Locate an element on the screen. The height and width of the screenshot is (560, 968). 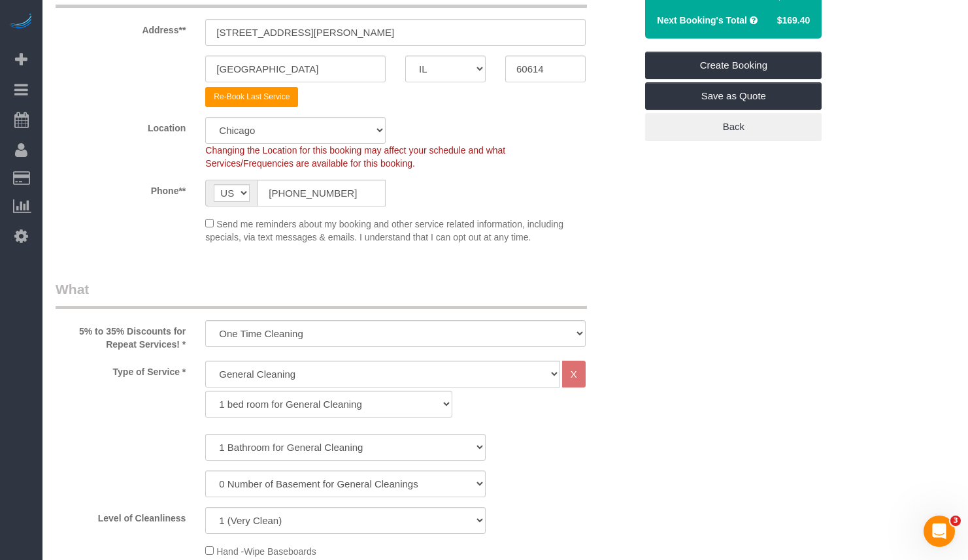
span: Send me reminders about my booking and other service related information, including specials, via... is located at coordinates (385, 231).